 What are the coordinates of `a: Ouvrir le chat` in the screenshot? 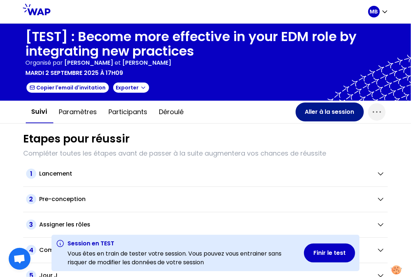 It's located at (20, 258).